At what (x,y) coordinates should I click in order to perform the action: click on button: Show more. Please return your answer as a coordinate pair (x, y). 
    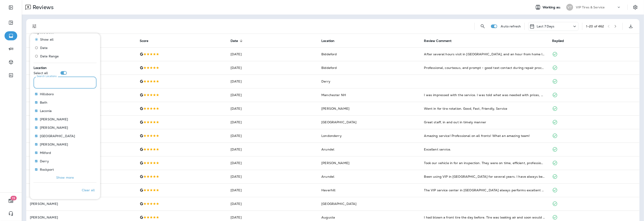
    Looking at the image, I should click on (65, 177).